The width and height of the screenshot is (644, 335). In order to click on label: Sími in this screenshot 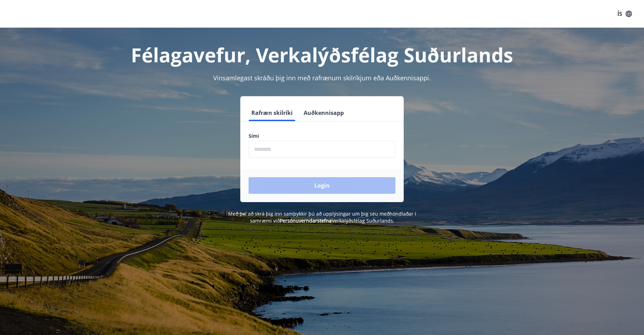, I will do `click(322, 136)`.